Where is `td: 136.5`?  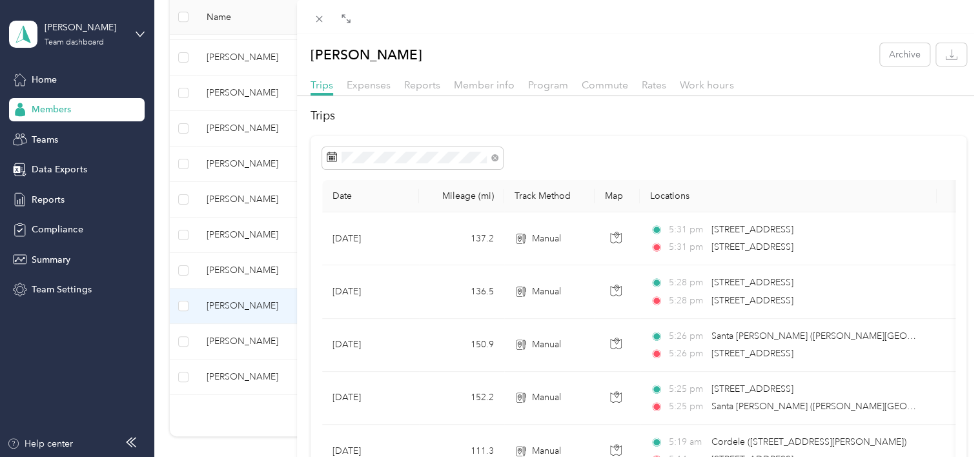
td: 136.5 is located at coordinates (461, 292).